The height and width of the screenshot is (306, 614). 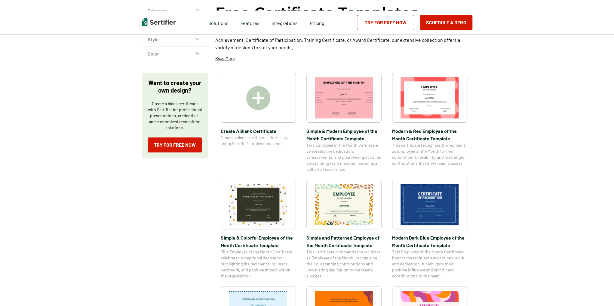 I want to click on h1: Free Certificate Templates, so click(x=316, y=13).